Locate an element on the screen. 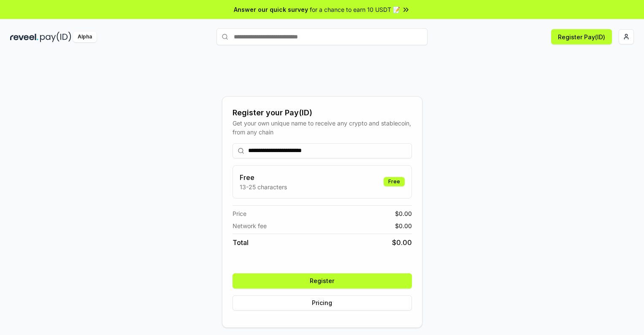 The height and width of the screenshot is (335, 644). div: Free is located at coordinates (394, 181).